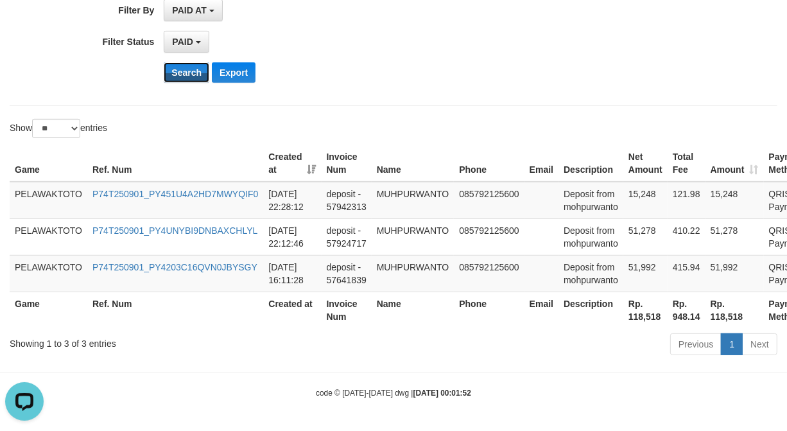 The height and width of the screenshot is (431, 787). I want to click on button: Export, so click(234, 73).